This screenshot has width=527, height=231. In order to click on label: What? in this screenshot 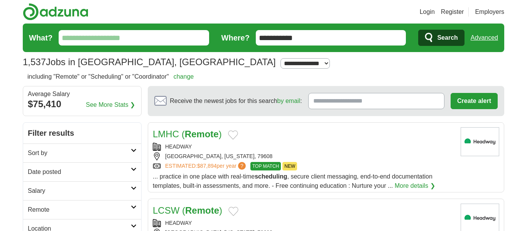, I will do `click(41, 38)`.